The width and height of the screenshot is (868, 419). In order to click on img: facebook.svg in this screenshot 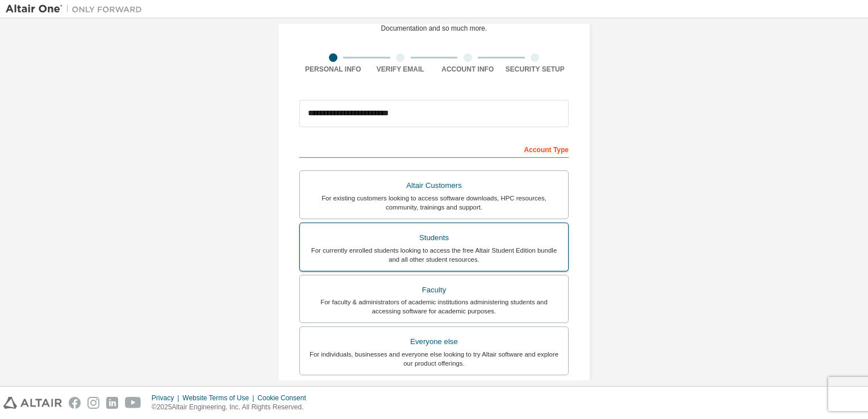, I will do `click(75, 403)`.